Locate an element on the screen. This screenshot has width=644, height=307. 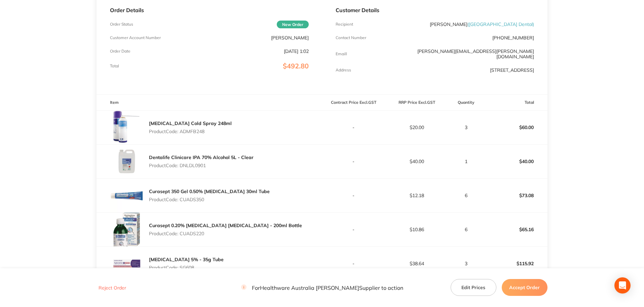
button: Edit Prices is located at coordinates (473, 288).